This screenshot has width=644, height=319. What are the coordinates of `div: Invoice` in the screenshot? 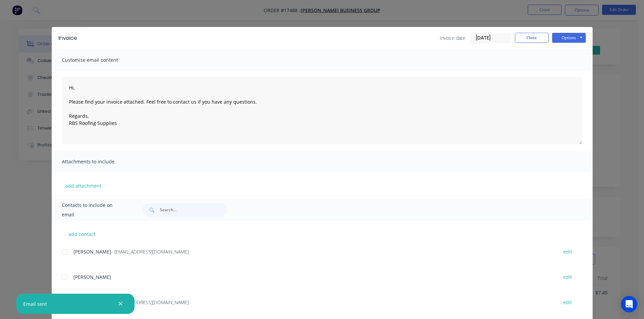 It's located at (68, 38).